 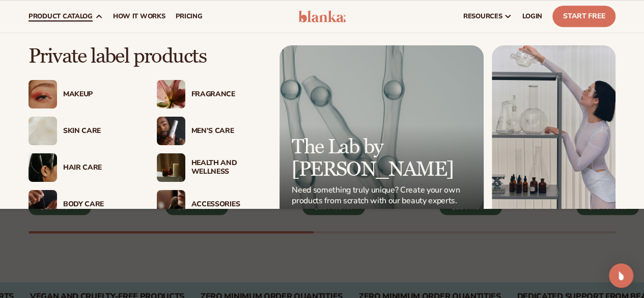 What do you see at coordinates (211, 131) in the screenshot?
I see `a: Male holding moisturizer bottle. Men’s Care` at bounding box center [211, 131].